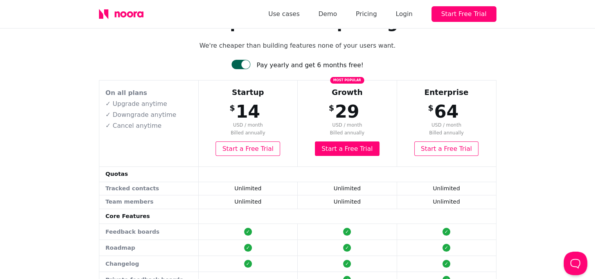  I want to click on p: ✓ Downgrade anytime, so click(149, 115).